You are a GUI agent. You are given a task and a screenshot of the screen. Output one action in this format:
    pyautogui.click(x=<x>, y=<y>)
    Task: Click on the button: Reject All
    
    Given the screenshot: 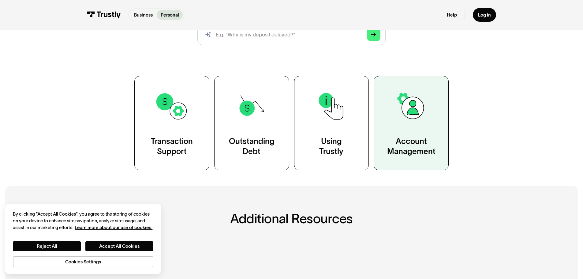 What is the action you would take?
    pyautogui.click(x=47, y=246)
    